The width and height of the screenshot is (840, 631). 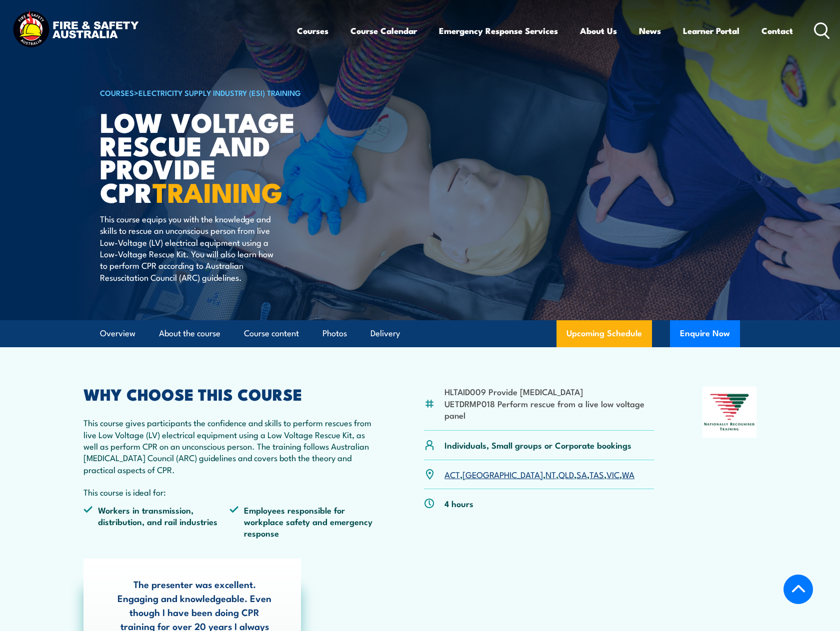 What do you see at coordinates (596, 475) in the screenshot?
I see `a: TAS` at bounding box center [596, 475].